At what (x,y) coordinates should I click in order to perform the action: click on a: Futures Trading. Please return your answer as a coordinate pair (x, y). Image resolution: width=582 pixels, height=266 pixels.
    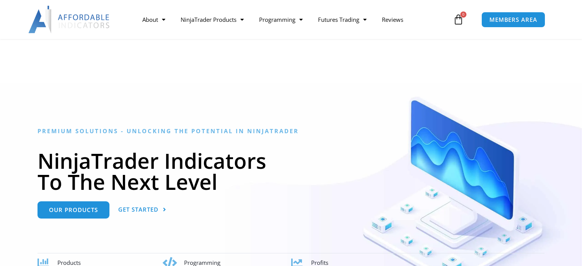
    Looking at the image, I should click on (342, 20).